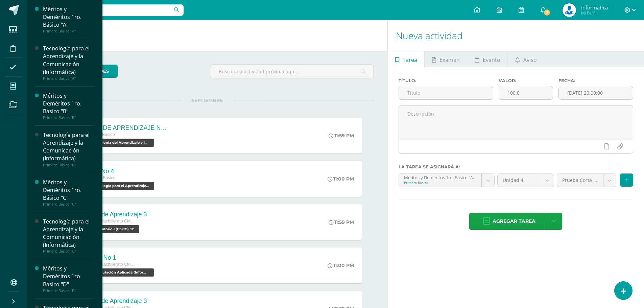  What do you see at coordinates (516, 166) in the screenshot?
I see `label: La tarea se asignará a:` at bounding box center [516, 166].